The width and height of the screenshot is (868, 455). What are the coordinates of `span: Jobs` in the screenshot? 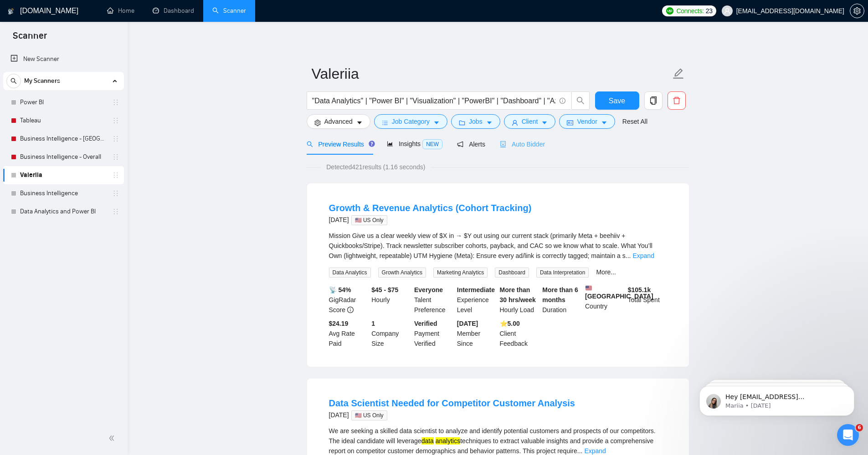 It's located at (476, 122).